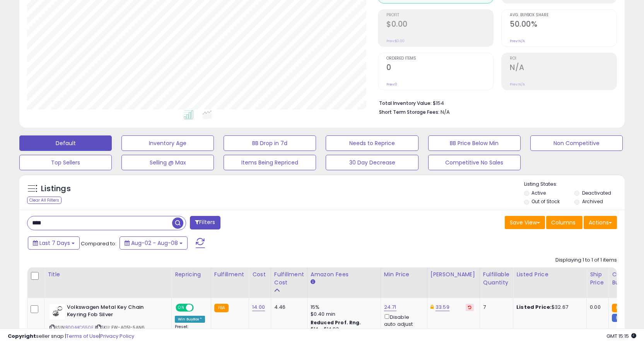  Describe the element at coordinates (390, 307) in the screenshot. I see `a: 24.71` at that location.